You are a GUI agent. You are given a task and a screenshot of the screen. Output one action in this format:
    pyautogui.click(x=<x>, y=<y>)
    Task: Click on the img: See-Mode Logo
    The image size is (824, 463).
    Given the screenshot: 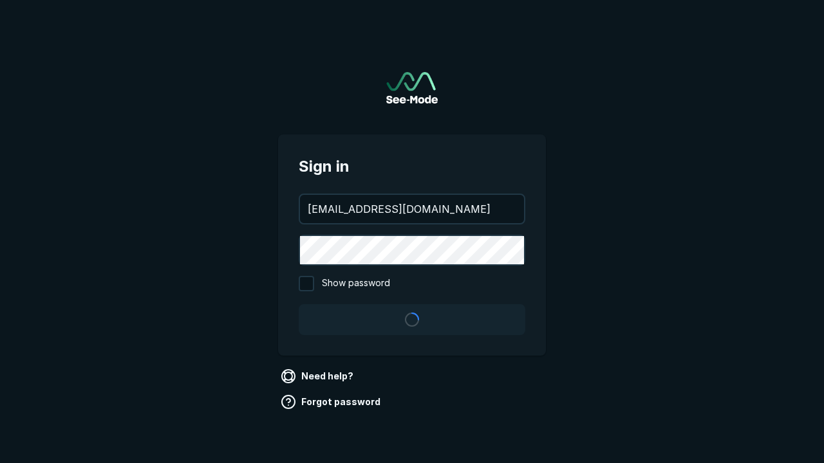 What is the action you would take?
    pyautogui.click(x=412, y=88)
    